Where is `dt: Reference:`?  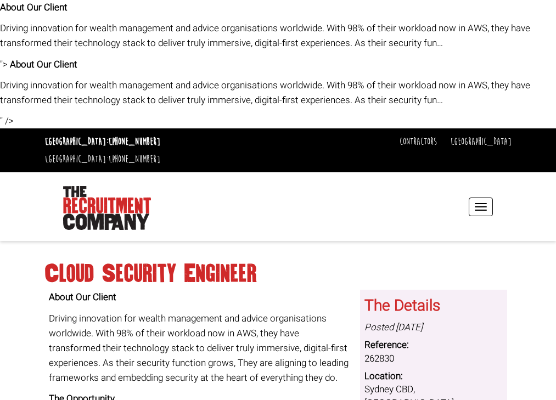
dt: Reference: is located at coordinates (433, 345).